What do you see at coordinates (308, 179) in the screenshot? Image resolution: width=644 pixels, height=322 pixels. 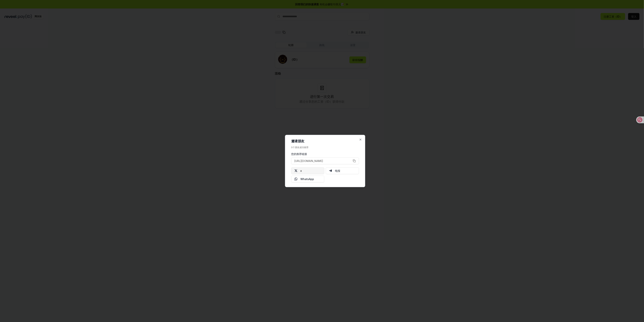 I see `button: WhatsApp` at bounding box center [308, 179].